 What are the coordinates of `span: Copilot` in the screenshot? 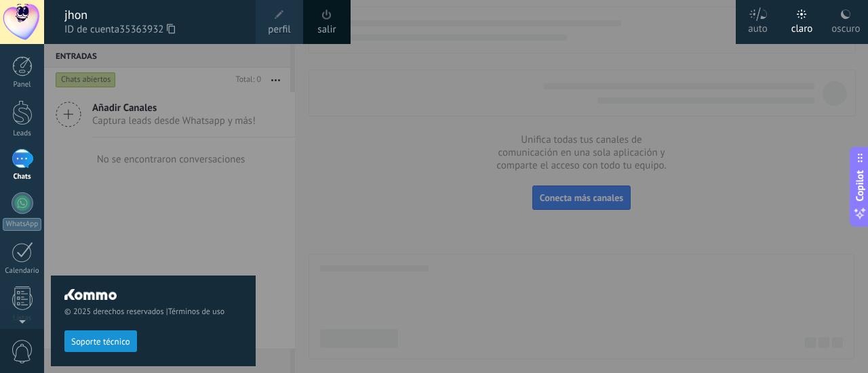 It's located at (860, 186).